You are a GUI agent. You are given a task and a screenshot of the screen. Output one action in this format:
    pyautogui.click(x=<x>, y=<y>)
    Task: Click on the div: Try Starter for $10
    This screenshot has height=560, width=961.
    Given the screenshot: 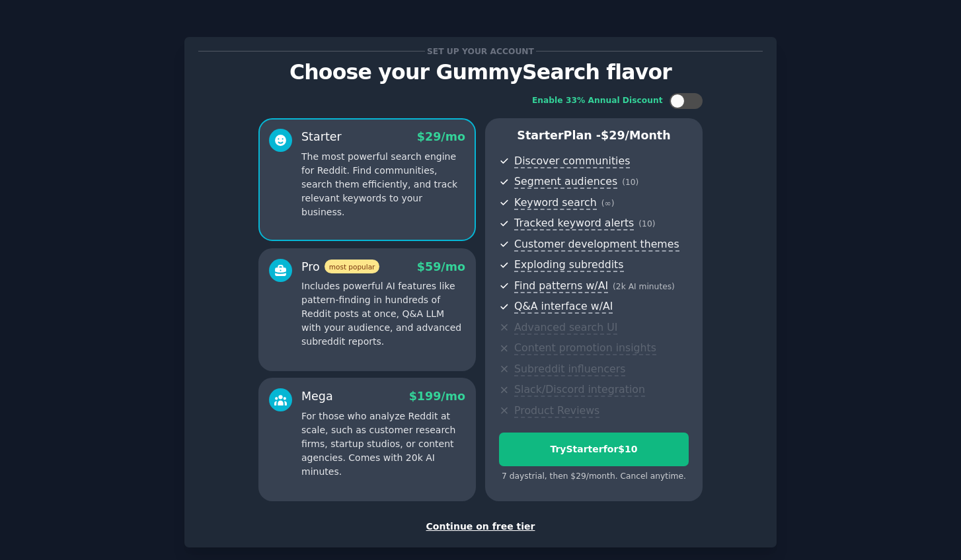 What is the action you would take?
    pyautogui.click(x=594, y=449)
    